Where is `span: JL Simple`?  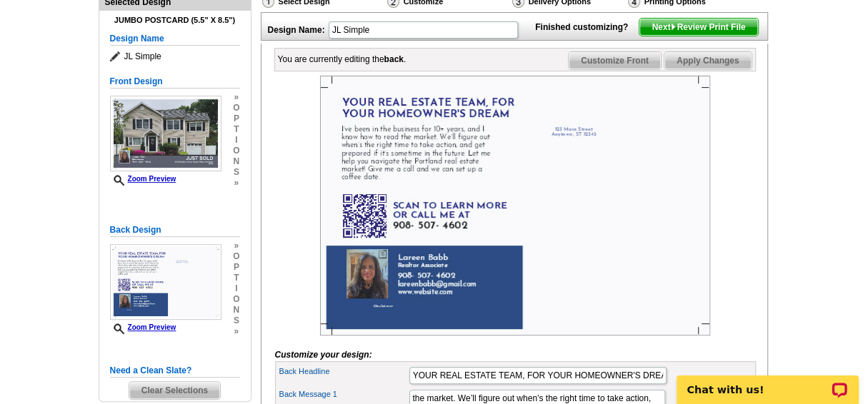
span: JL Simple is located at coordinates (175, 56).